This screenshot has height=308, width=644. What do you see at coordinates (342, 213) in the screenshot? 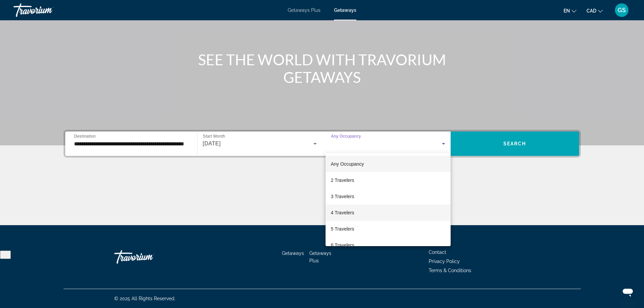
I see `span: 4 Travelers` at bounding box center [342, 213].